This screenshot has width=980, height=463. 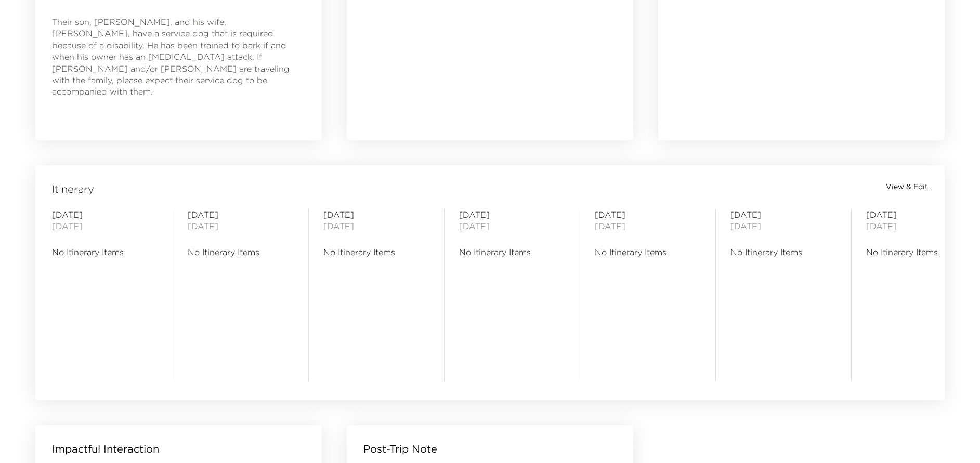 I want to click on span: View & Edit, so click(x=907, y=187).